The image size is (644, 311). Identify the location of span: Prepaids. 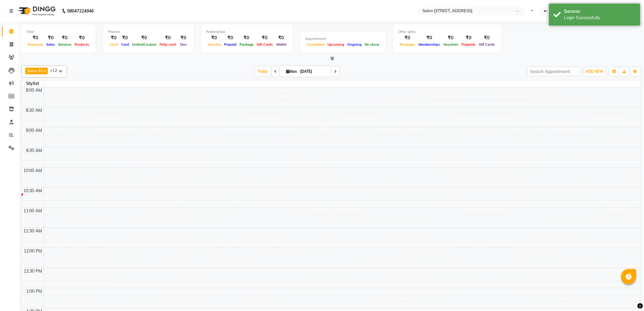
(468, 45).